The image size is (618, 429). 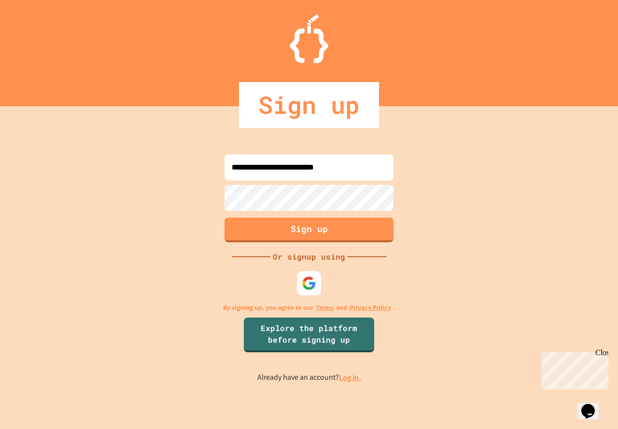 I want to click on img: google-icon.svg, so click(x=309, y=283).